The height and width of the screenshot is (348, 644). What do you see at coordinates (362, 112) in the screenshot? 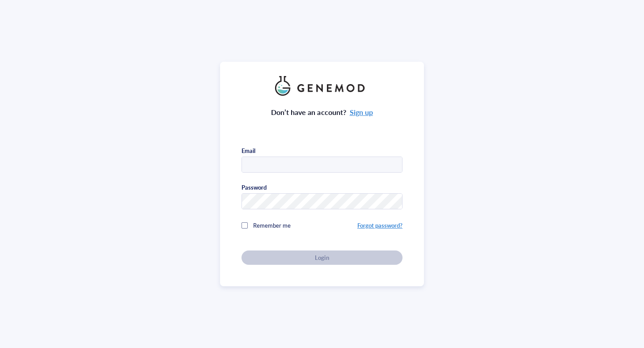
I see `a: Sign up` at bounding box center [362, 112].